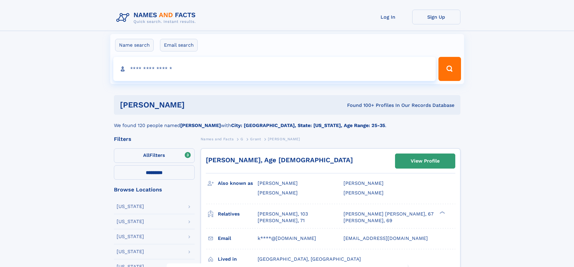 This screenshot has width=574, height=267. What do you see at coordinates (437, 17) in the screenshot?
I see `a: Sign Up` at bounding box center [437, 17].